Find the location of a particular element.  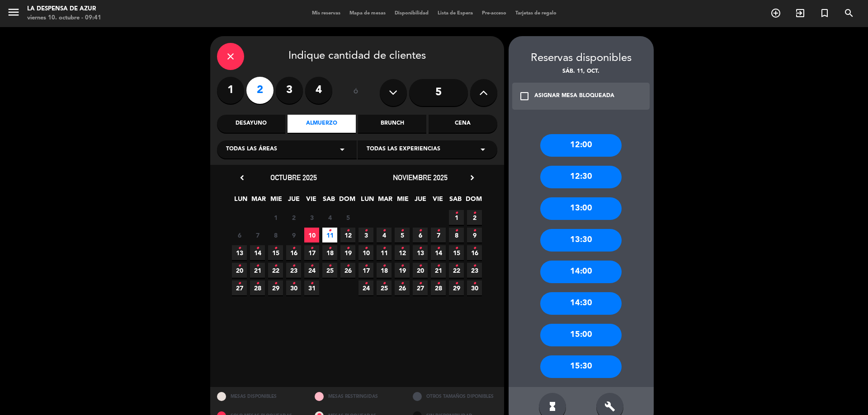

span: 6 is located at coordinates (239, 235).